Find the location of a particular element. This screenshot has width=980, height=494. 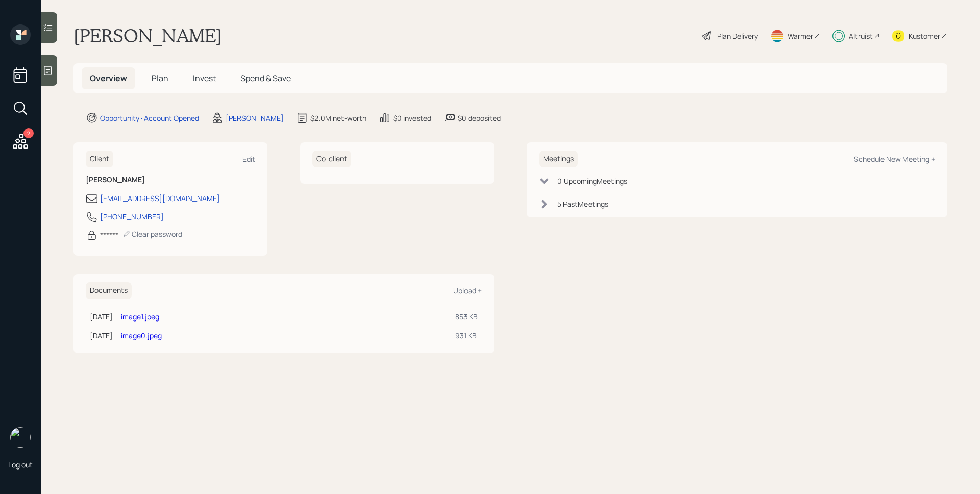

h6: Documents is located at coordinates (108, 291).